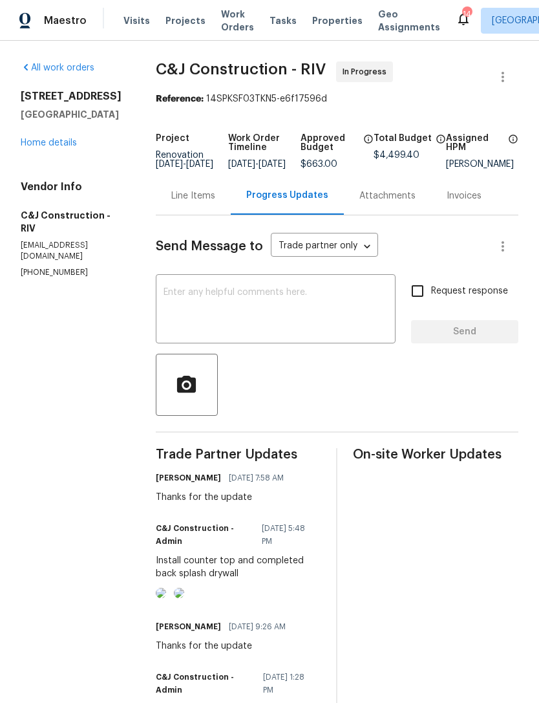 Image resolution: width=539 pixels, height=703 pixels. Describe the element at coordinates (48, 143) in the screenshot. I see `a: Home details` at that location.